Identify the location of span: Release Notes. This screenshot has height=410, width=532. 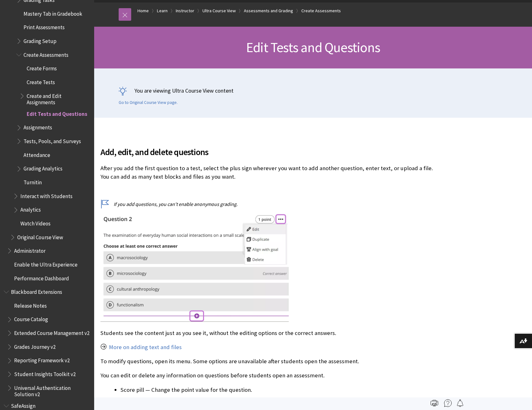
(31, 304).